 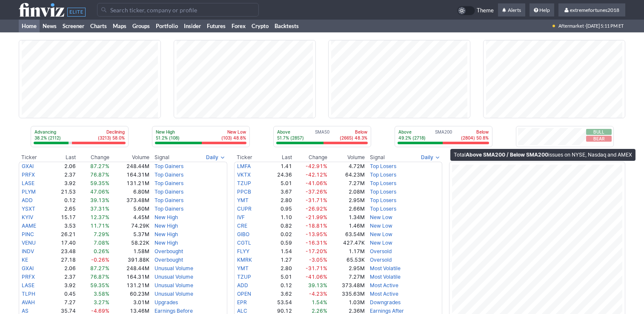 What do you see at coordinates (319, 302) in the screenshot?
I see `span: 1.54%` at bounding box center [319, 302].